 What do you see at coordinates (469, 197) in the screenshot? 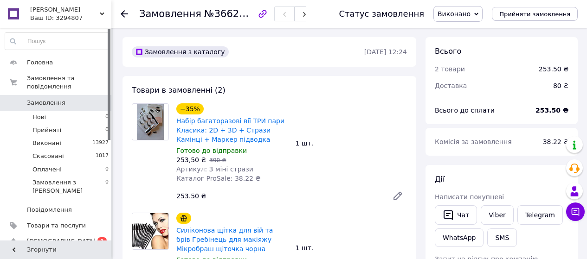
I see `span: Написати покупцеві` at bounding box center [469, 197].